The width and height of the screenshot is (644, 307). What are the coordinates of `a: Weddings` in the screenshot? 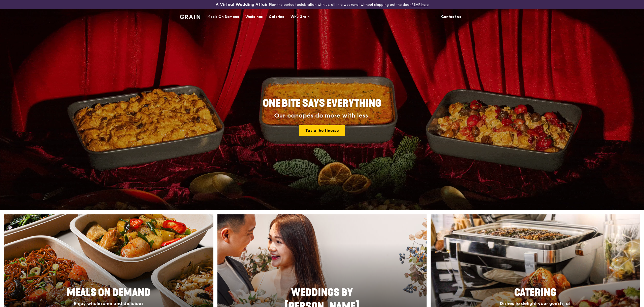 It's located at (254, 17).